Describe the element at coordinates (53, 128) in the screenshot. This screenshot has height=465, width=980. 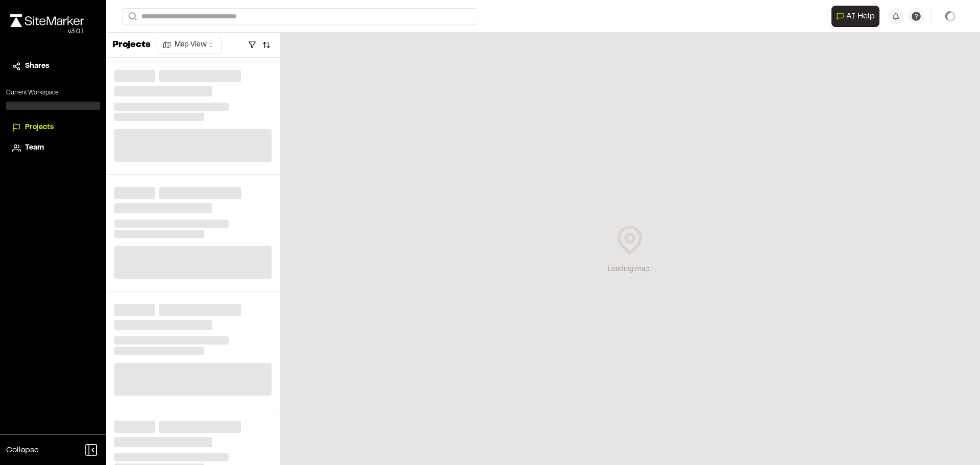
I see `a: Projects` at that location.